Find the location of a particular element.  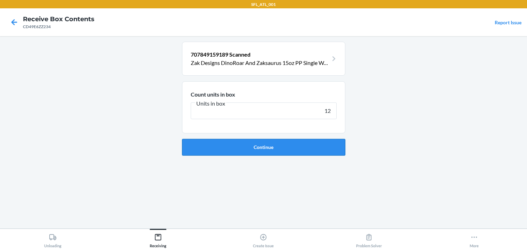

button: Create Issue is located at coordinates (263, 238).